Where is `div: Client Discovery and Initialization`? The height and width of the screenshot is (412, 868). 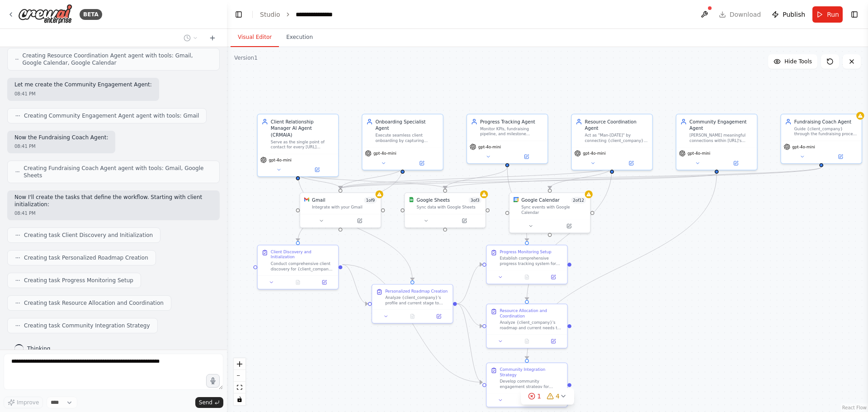 div: Client Discovery and Initialization is located at coordinates (302, 254).